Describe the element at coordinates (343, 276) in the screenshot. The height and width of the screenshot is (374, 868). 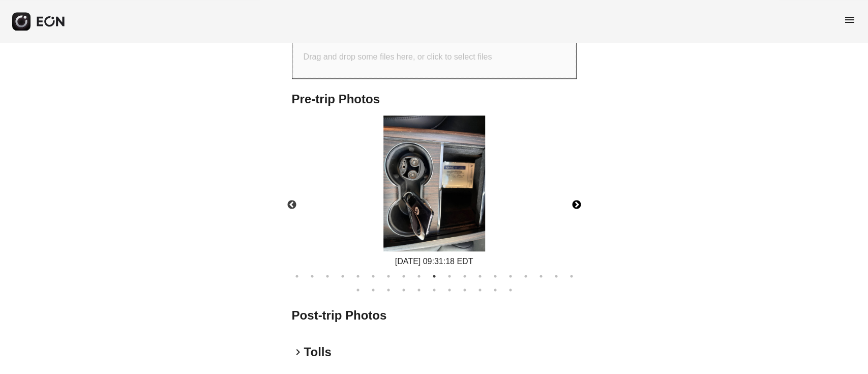
I see `button: 4` at that location.